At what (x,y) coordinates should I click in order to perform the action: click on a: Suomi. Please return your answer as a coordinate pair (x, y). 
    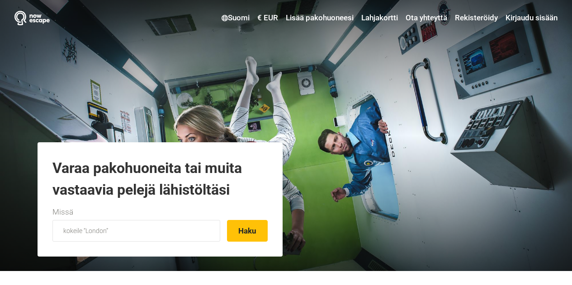
    Looking at the image, I should click on (236, 18).